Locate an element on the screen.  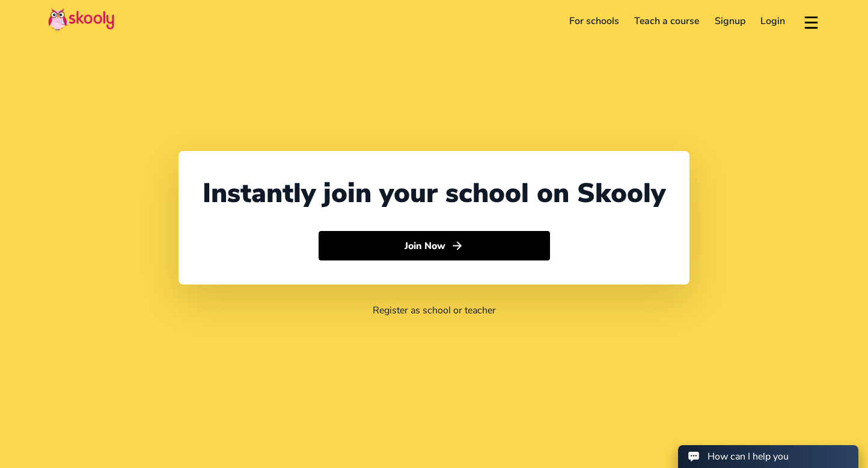
a: Teach a course is located at coordinates (667, 21).